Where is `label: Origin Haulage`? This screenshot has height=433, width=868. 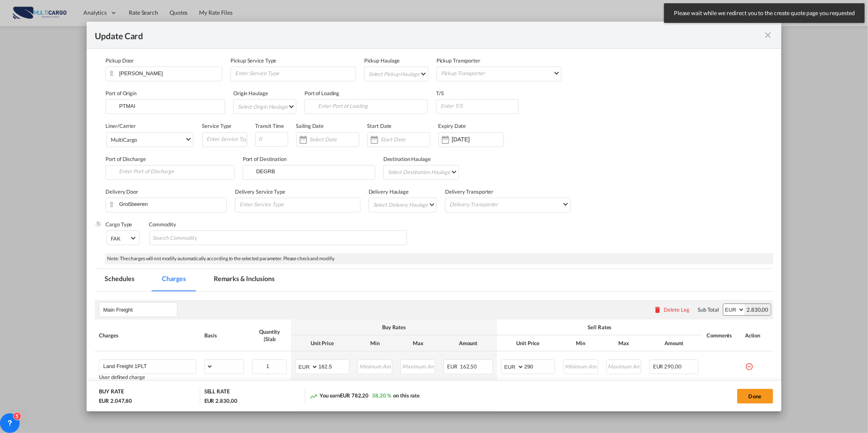 label: Origin Haulage is located at coordinates (250, 93).